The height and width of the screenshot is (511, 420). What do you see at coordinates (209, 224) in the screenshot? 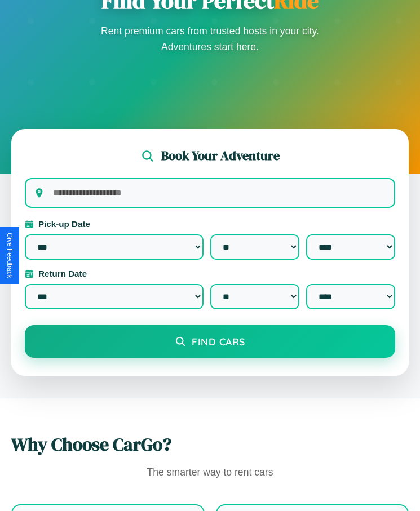
I see `label: Pick-up Date` at bounding box center [209, 224].